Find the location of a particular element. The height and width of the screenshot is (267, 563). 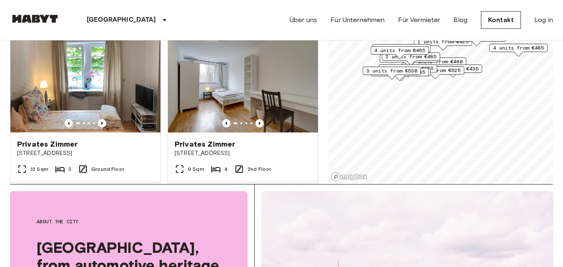

a: Für Vermieter is located at coordinates (419, 20).